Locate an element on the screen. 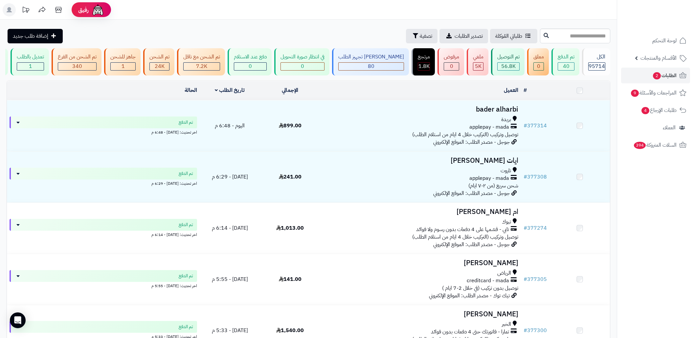 The height and width of the screenshot is (338, 694). div: مرتجع is located at coordinates (424, 57).